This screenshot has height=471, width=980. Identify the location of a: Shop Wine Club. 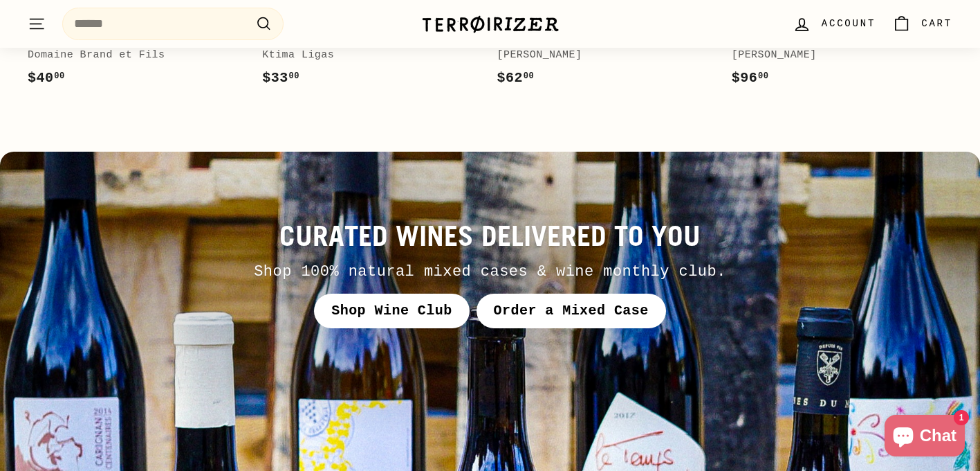
(392, 311).